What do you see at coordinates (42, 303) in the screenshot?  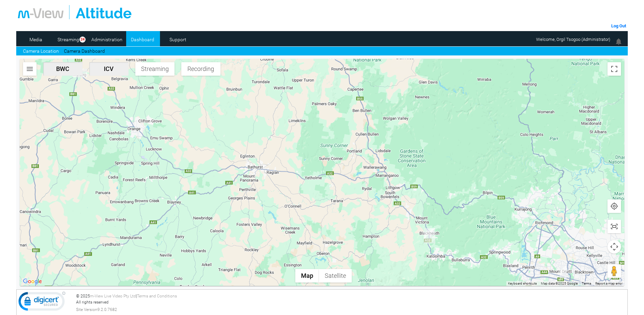 I see `img: DigiCert Secured Site Seal` at bounding box center [42, 303].